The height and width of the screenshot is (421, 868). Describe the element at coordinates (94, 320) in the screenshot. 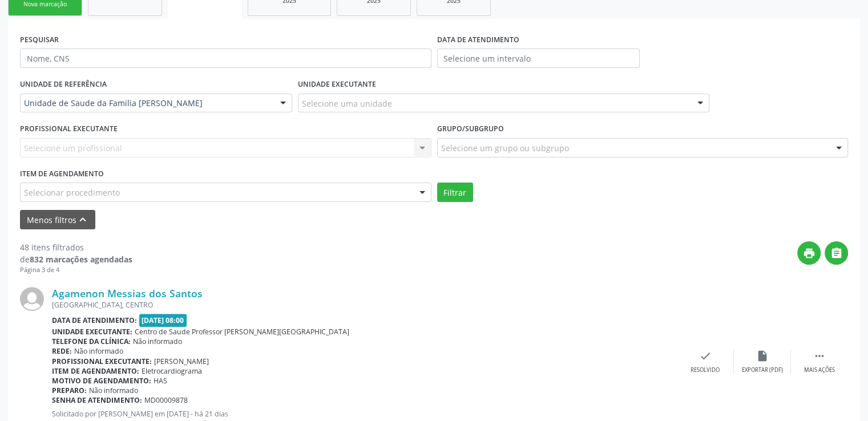

I see `b: Data de atendimento:` at that location.